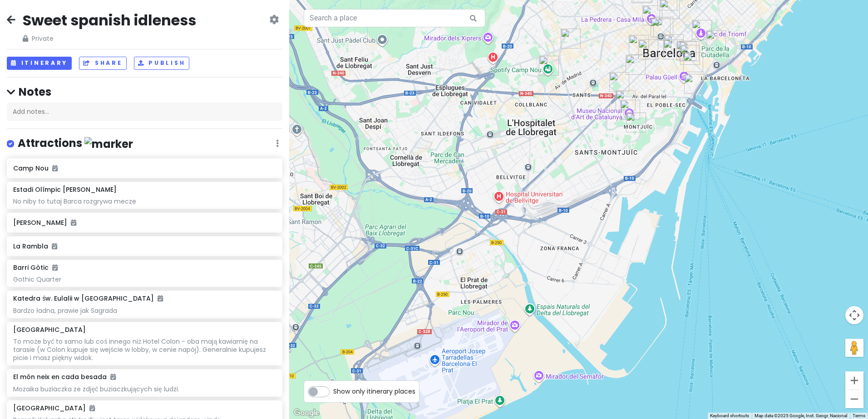 This screenshot has height=419, width=868. I want to click on div: The fish & chips shop Gluten Free, so click(638, 45).